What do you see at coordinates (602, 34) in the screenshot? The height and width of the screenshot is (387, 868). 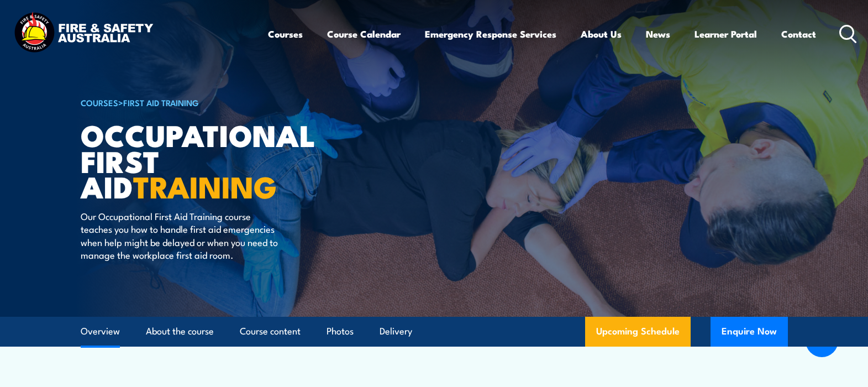 I see `a: About Us` at bounding box center [602, 34].